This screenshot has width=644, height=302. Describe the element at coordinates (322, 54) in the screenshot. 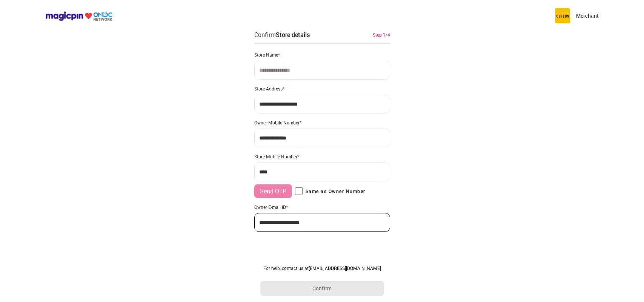

I see `div: Store Name` at that location.